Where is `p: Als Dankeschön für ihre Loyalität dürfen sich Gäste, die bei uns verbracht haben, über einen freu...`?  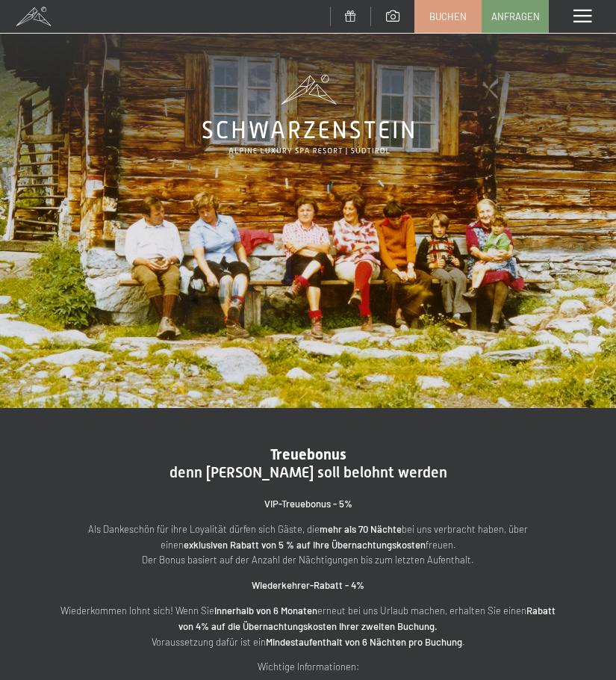 p: Als Dankeschön für ihre Loyalität dürfen sich Gäste, die bei uns verbracht haben, über einen freu... is located at coordinates (308, 544).